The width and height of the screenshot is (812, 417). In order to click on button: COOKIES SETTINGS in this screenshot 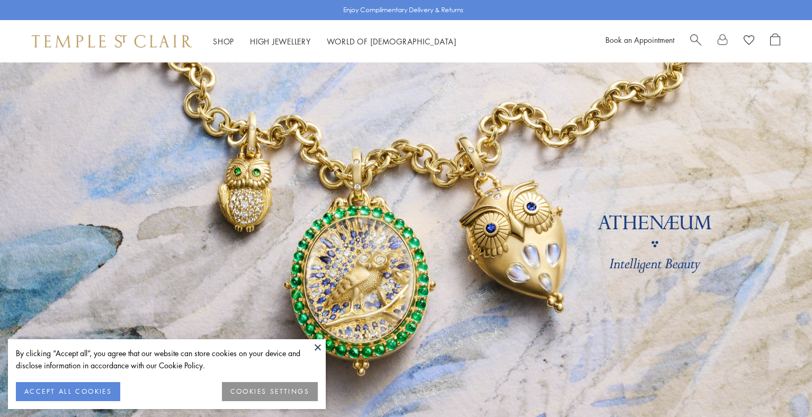, I will do `click(270, 392)`.